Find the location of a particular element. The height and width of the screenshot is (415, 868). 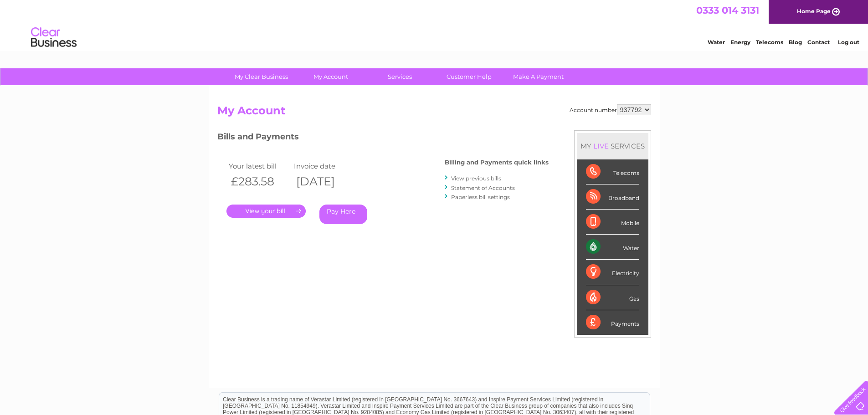

div: Broadband is located at coordinates (612, 197).